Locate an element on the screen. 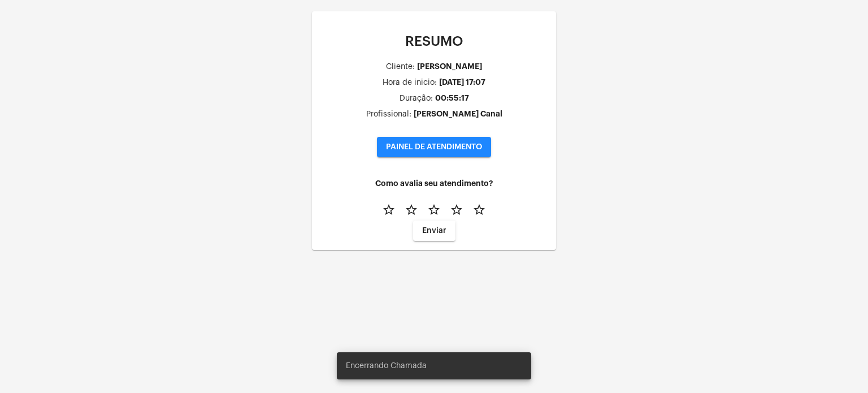 This screenshot has width=868, height=393. h4: Como avalia seu atendimento? is located at coordinates (434, 183).